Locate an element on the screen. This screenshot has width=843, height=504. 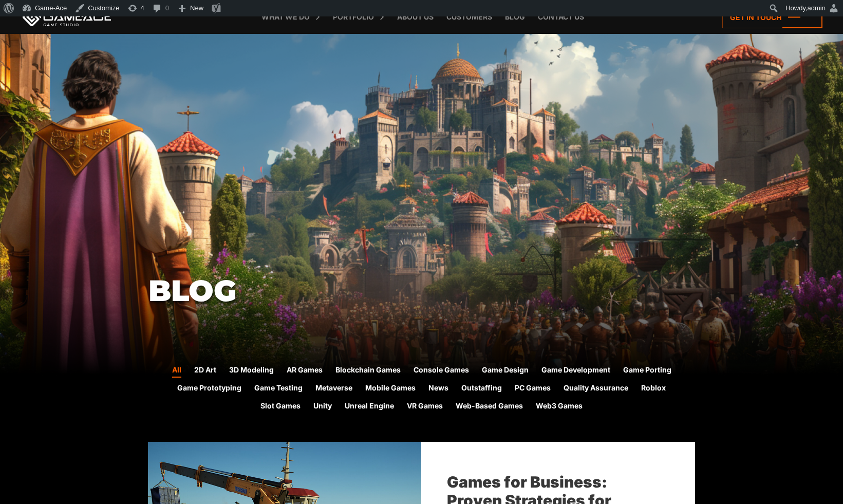
a: 2D Art is located at coordinates (205, 371).